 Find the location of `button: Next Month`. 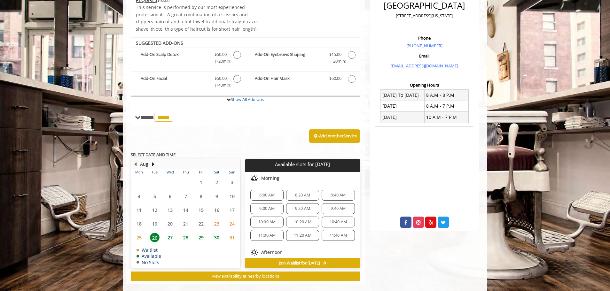

button: Next Month is located at coordinates (153, 164).